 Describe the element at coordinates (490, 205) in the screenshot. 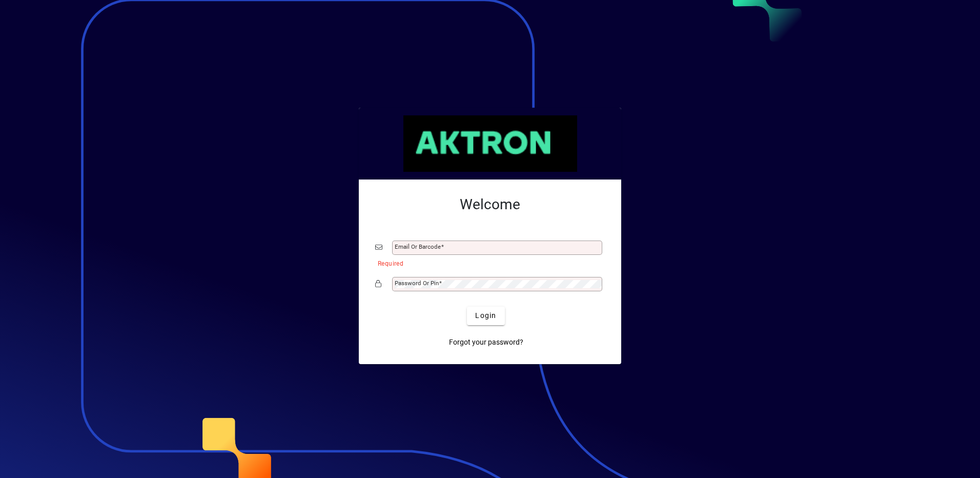

I see `h2: Welcome` at that location.